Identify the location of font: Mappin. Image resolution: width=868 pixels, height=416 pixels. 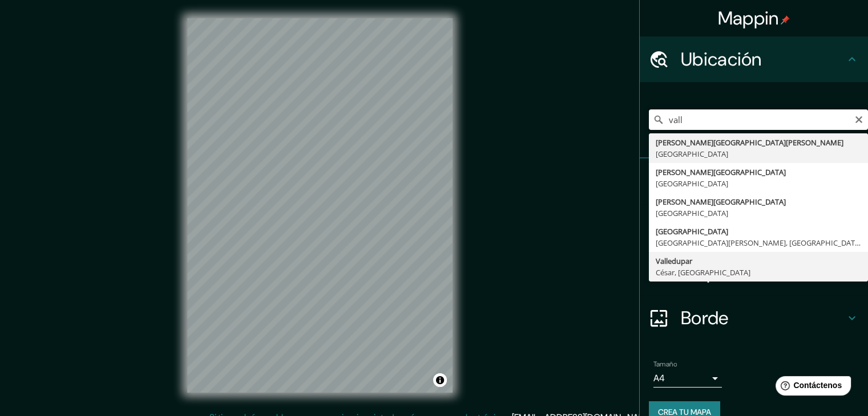
(748, 18).